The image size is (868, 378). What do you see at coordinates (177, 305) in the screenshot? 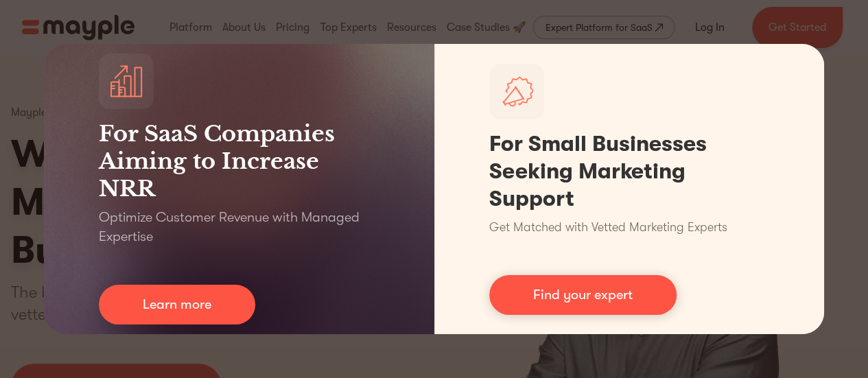
I see `a: Learn more` at bounding box center [177, 305].